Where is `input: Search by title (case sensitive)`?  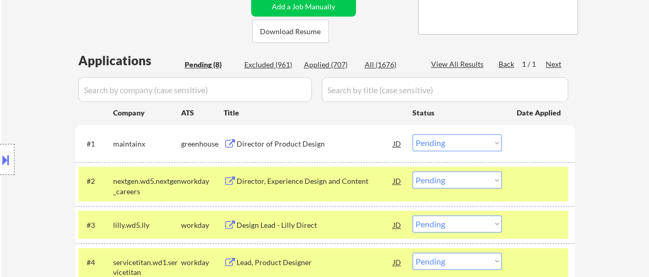
input: Search by title (case sensitive) is located at coordinates (444, 90).